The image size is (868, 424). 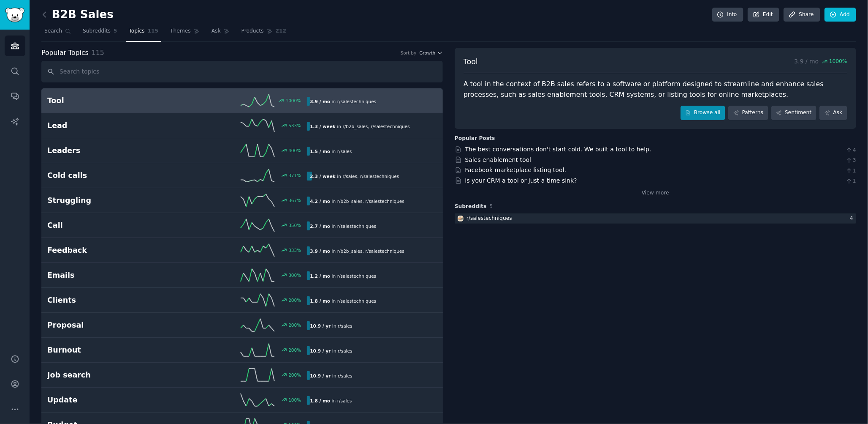 What do you see at coordinates (112, 375) in the screenshot?
I see `h2: Job search` at bounding box center [112, 375].